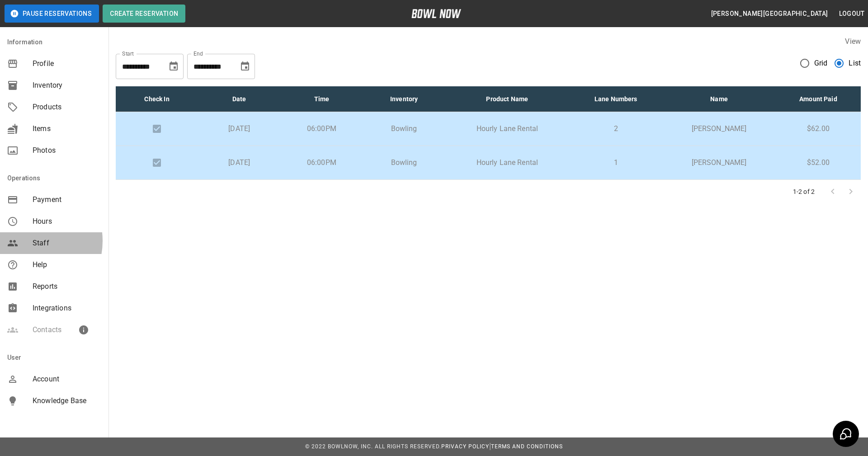 This screenshot has width=868, height=456. What do you see at coordinates (437, 14) in the screenshot?
I see `img: logo` at bounding box center [437, 14].